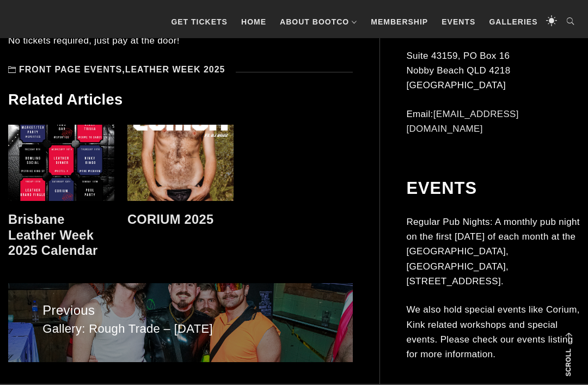  What do you see at coordinates (493, 332) in the screenshot?
I see `p: We also hold special events like Corium, Kink related workshops and special events. Please check ...` at bounding box center [493, 332].